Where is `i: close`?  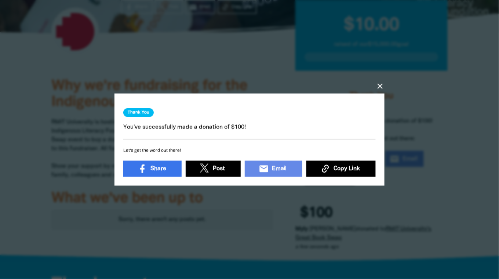 i: close is located at coordinates (380, 86).